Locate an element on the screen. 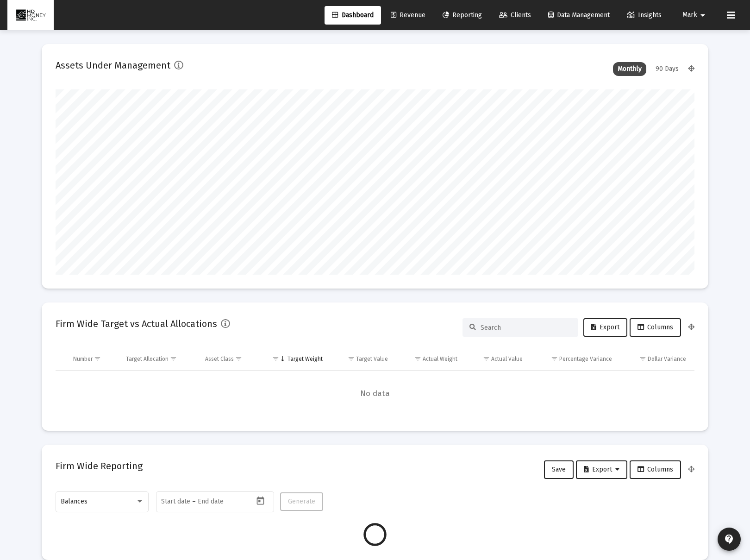 This screenshot has width=750, height=560. a: Revenue is located at coordinates (408, 15).